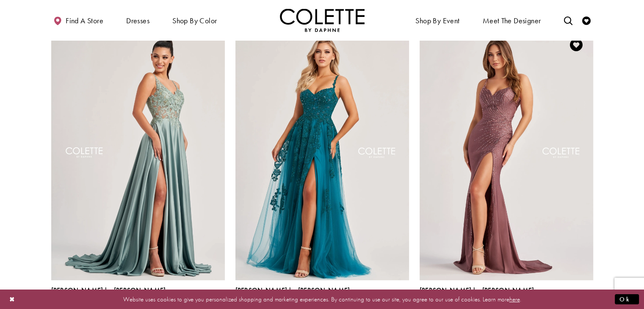 The height and width of the screenshot is (309, 644). Describe the element at coordinates (477, 295) in the screenshot. I see `div: Colette by Daphne Style No. CL8555` at that location.